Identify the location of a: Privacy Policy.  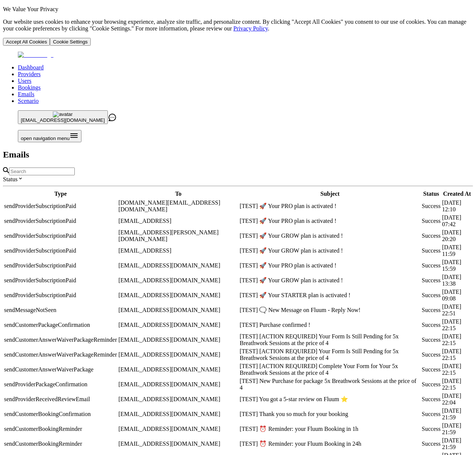
(251, 28).